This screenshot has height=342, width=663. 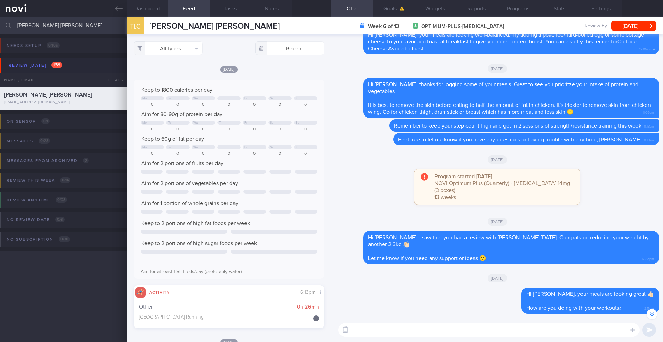 What do you see at coordinates (307, 293) in the screenshot?
I see `span: 6:13pm` at bounding box center [307, 293].